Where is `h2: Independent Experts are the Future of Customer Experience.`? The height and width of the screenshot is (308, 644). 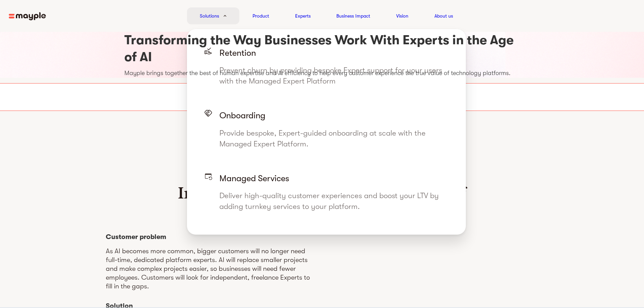
h2: Independent Experts are the Future of Customer Experience. is located at coordinates (322, 203).